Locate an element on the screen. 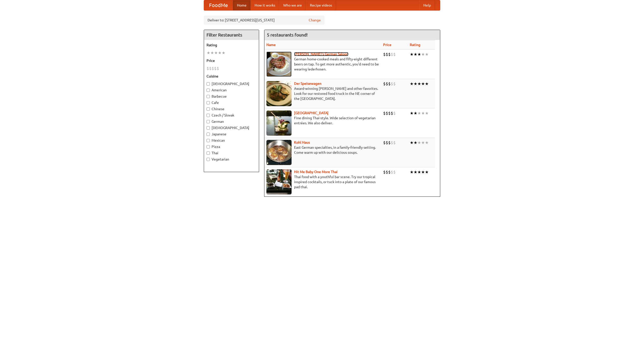  input: Czech / Slovak is located at coordinates (208, 115).